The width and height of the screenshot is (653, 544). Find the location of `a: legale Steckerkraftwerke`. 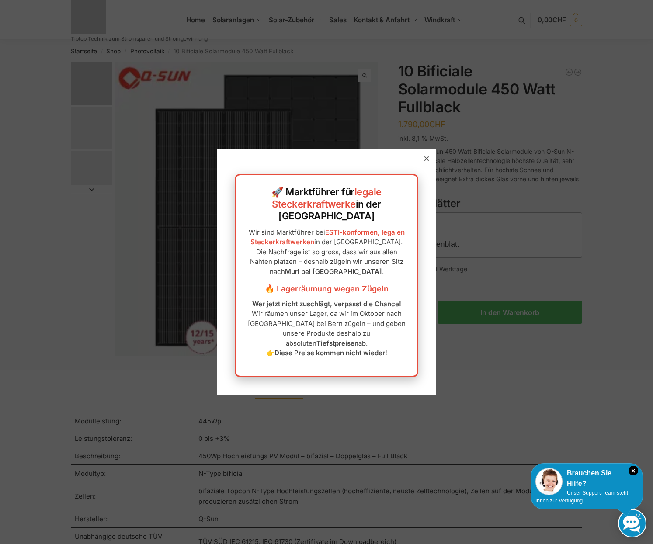

a: legale Steckerkraftwerke is located at coordinates (327, 198).